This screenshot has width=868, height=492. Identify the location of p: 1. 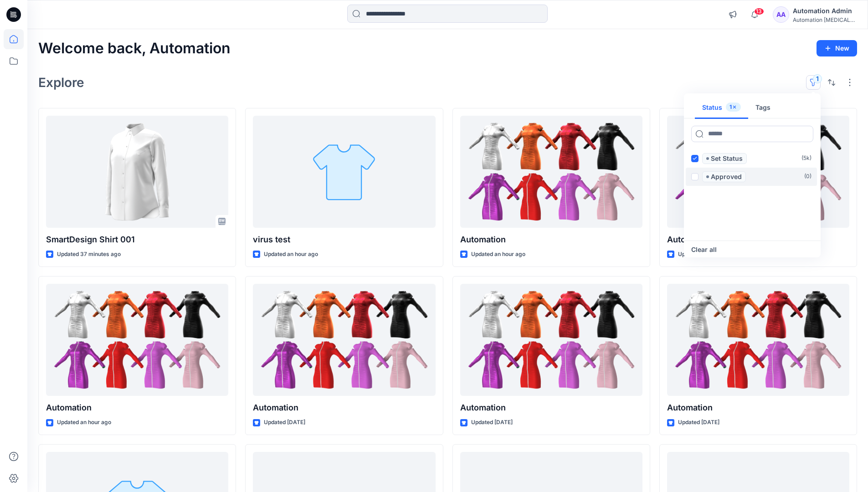
(730, 107).